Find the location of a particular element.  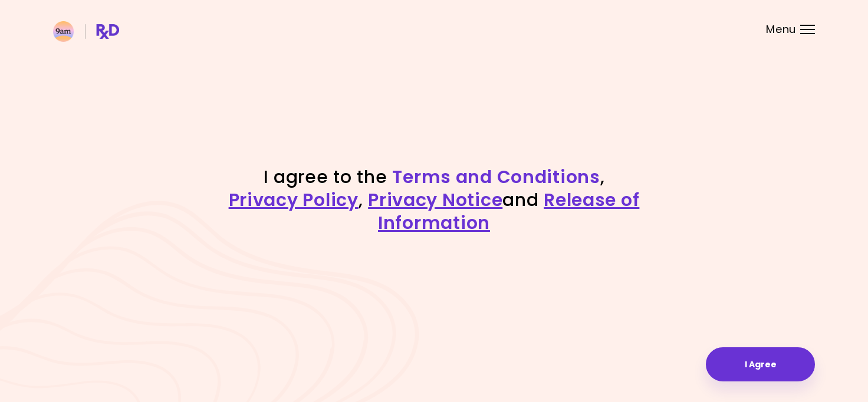

a: Release of Information is located at coordinates (508, 212).